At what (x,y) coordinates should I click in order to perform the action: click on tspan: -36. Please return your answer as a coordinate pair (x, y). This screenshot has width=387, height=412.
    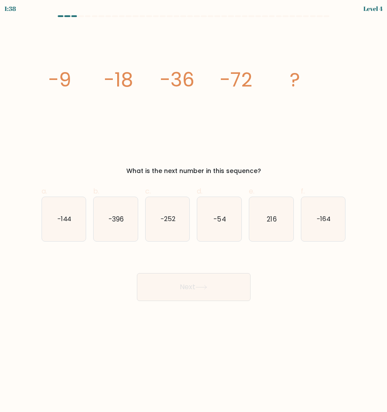
    Looking at the image, I should click on (177, 80).